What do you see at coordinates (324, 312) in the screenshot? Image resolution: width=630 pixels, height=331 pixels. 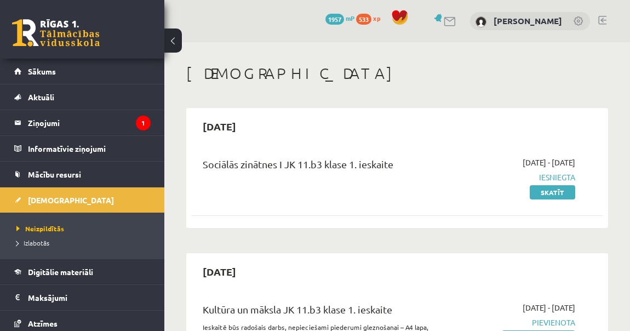 I see `div: Kultūra un māksla JK 11.b3 klase 1. ieskaite` at bounding box center [324, 312].